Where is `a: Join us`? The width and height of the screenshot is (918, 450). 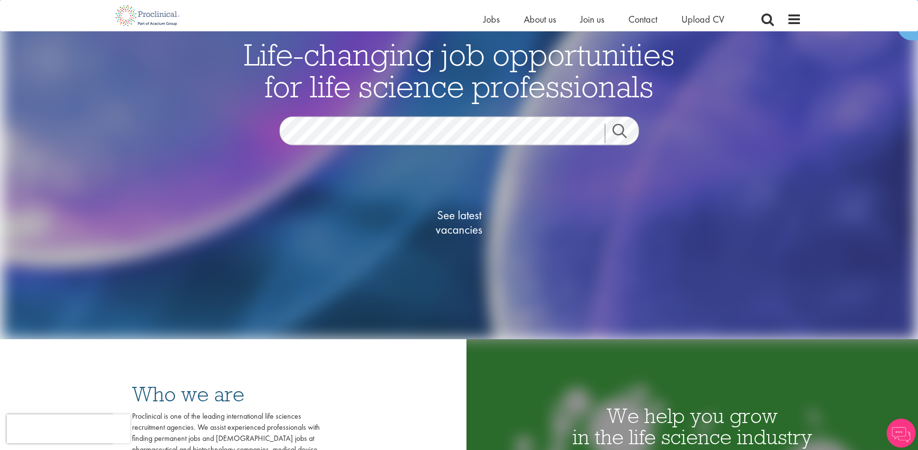
a: Join us is located at coordinates (592, 19).